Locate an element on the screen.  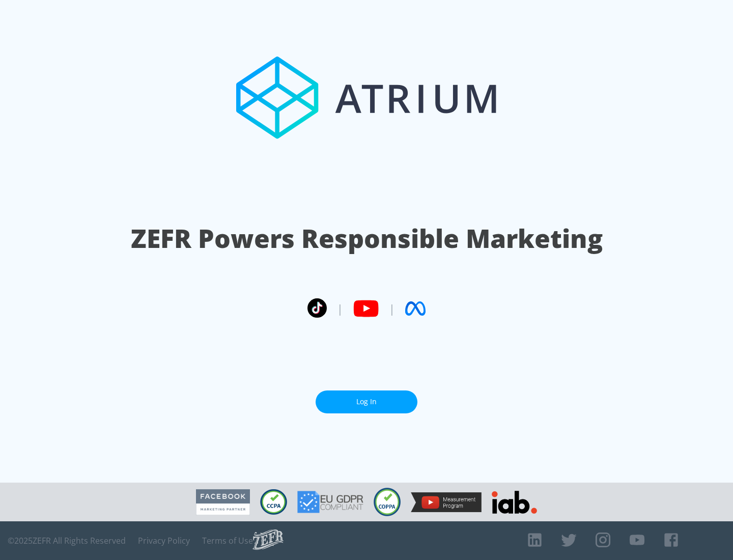
img: Facebook Marketing Partner is located at coordinates (223, 502).